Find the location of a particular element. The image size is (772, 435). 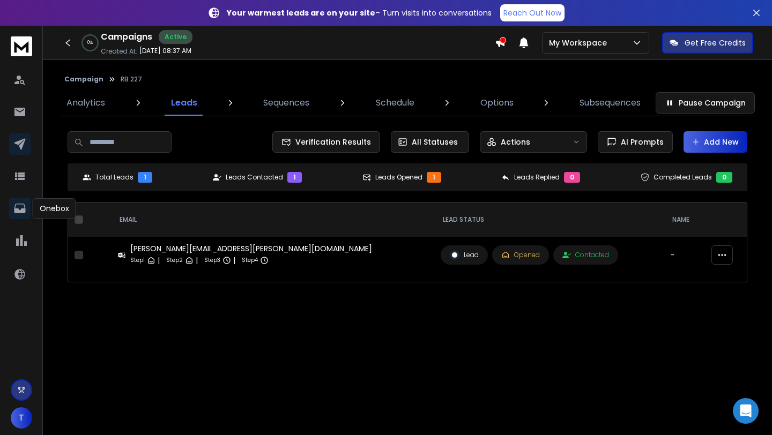

p: Leads Contacted is located at coordinates (254, 177).